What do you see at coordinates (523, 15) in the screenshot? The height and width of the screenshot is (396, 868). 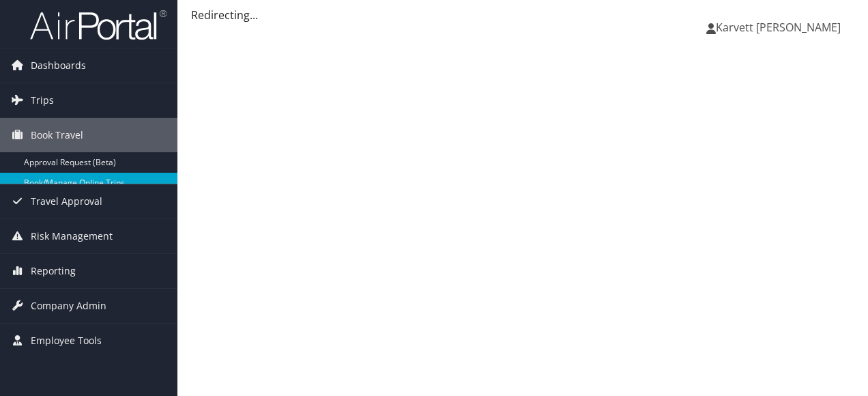 I see `div: Redirecting...` at bounding box center [523, 15].